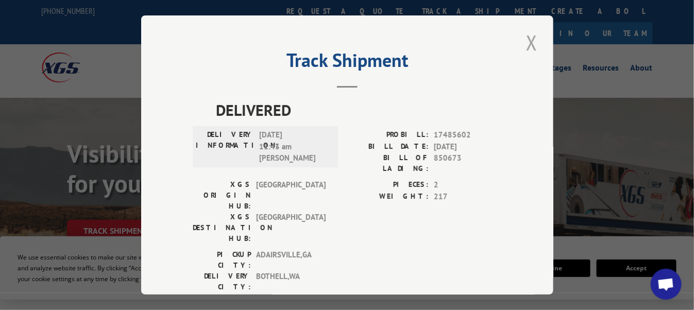 The image size is (694, 310). What do you see at coordinates (468, 163) in the screenshot?
I see `span: 850673` at bounding box center [468, 163].